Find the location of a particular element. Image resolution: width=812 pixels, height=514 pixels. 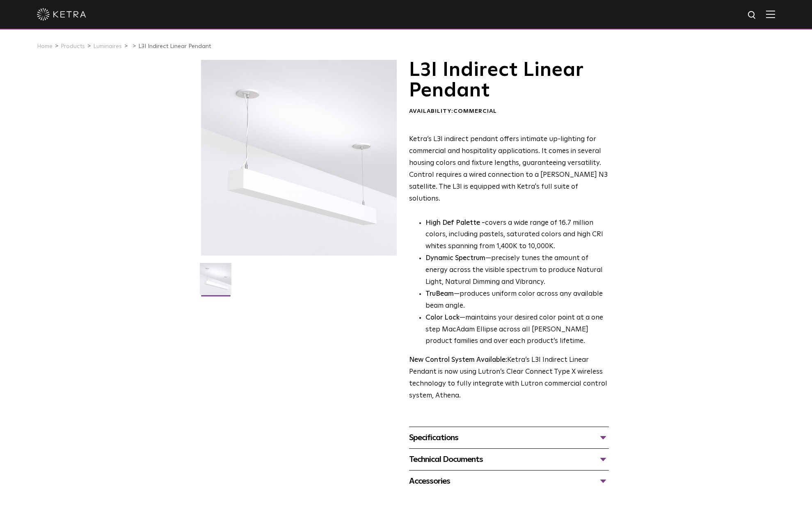

span: Commercial is located at coordinates (475, 111).